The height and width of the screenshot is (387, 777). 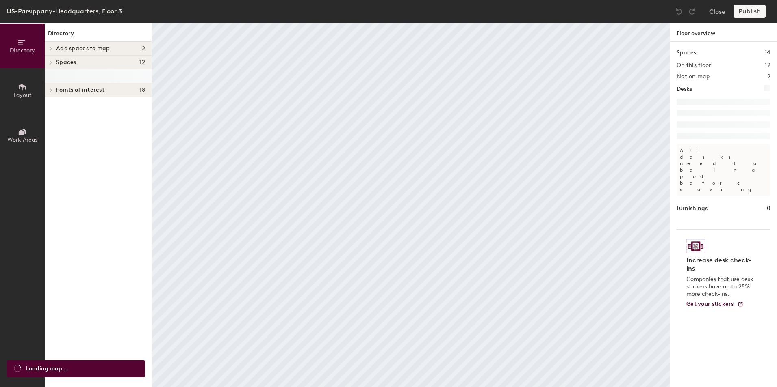 I want to click on p: All desks need to be in a pod before saving, so click(x=723, y=170).